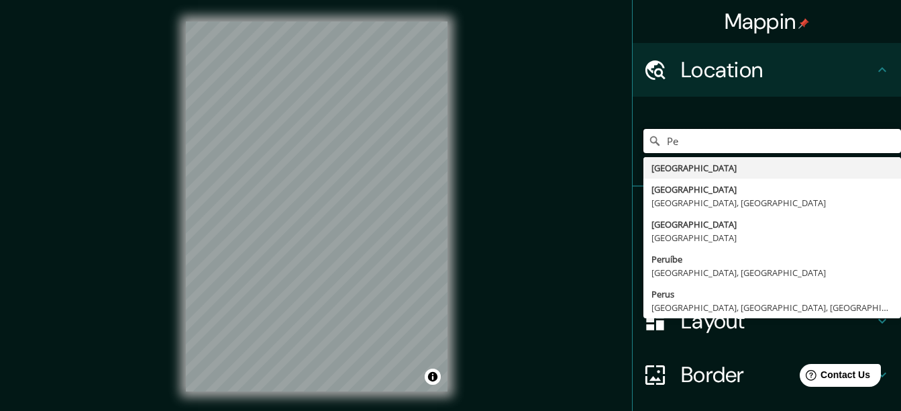 The height and width of the screenshot is (411, 901). I want to click on div: Border, so click(767, 374).